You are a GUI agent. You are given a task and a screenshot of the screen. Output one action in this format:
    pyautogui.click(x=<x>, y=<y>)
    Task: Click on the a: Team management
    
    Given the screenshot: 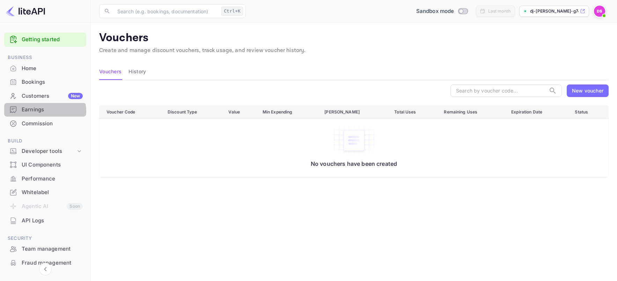 What is the action you would take?
    pyautogui.click(x=45, y=249)
    